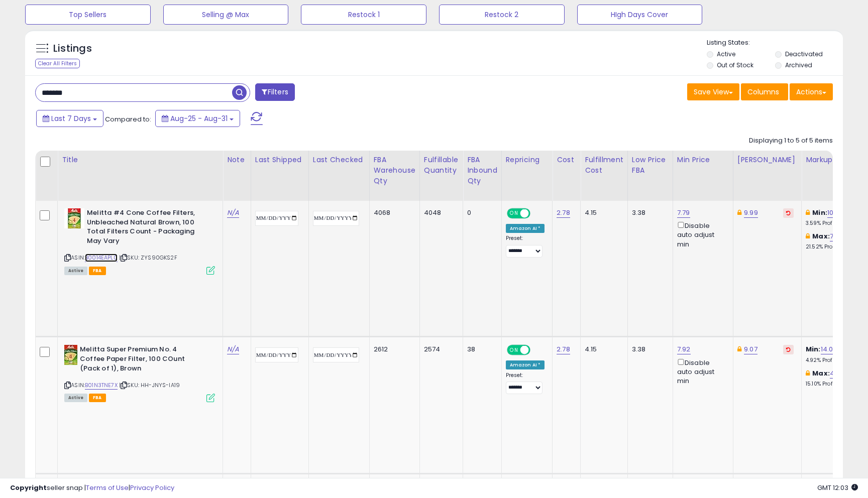  I want to click on span: | SKU: ZYS90GKS2F, so click(148, 257).